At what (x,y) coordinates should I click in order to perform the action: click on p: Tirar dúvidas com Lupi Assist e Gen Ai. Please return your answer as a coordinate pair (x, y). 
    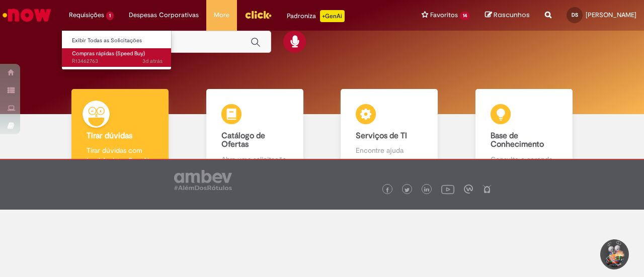
    Looking at the image, I should click on (120, 155).